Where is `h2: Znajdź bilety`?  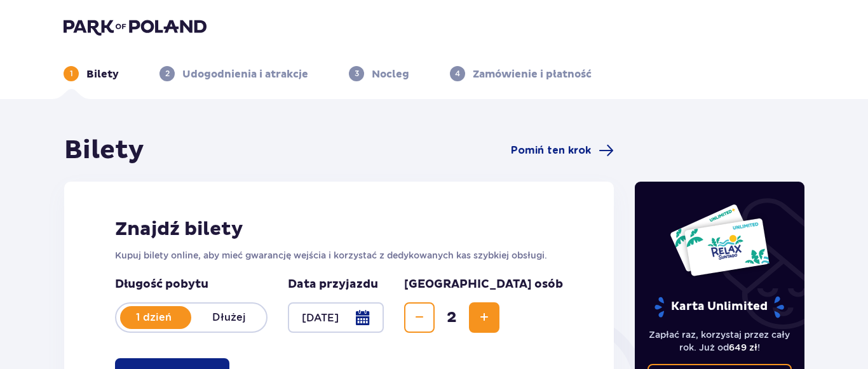 h2: Znajdź bilety is located at coordinates (339, 229).